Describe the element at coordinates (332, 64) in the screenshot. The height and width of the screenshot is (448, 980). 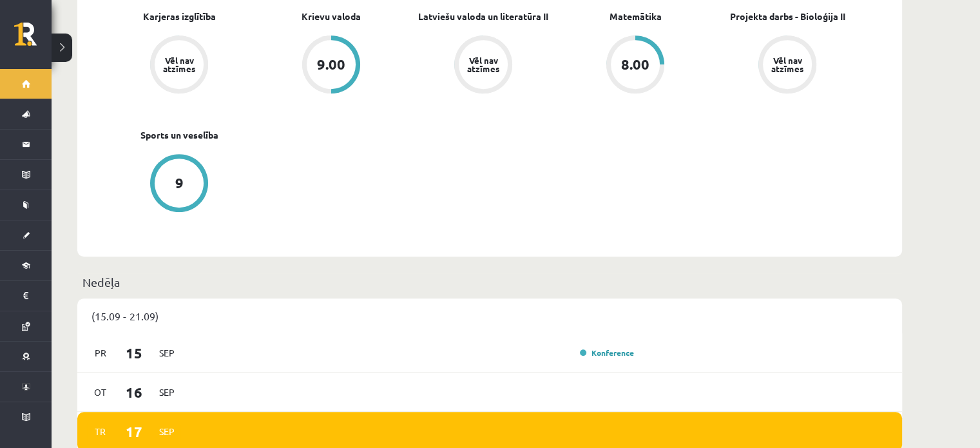
I see `div: 9.00` at that location.